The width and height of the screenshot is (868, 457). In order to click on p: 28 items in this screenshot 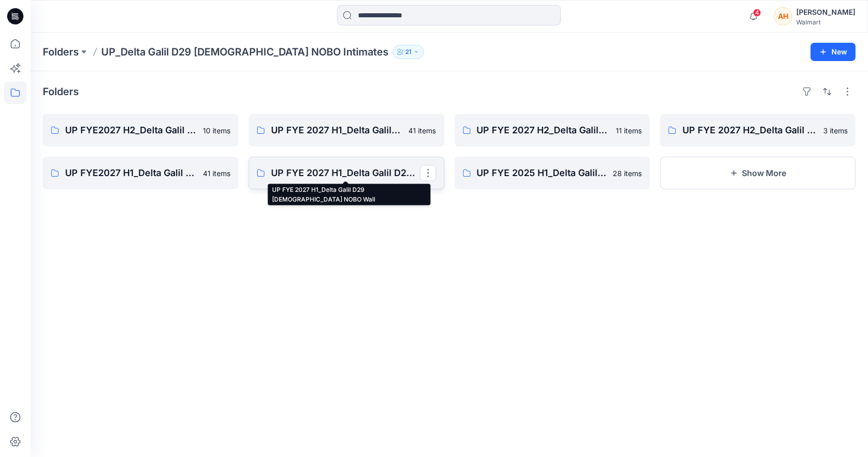, I will do `click(627, 173)`.